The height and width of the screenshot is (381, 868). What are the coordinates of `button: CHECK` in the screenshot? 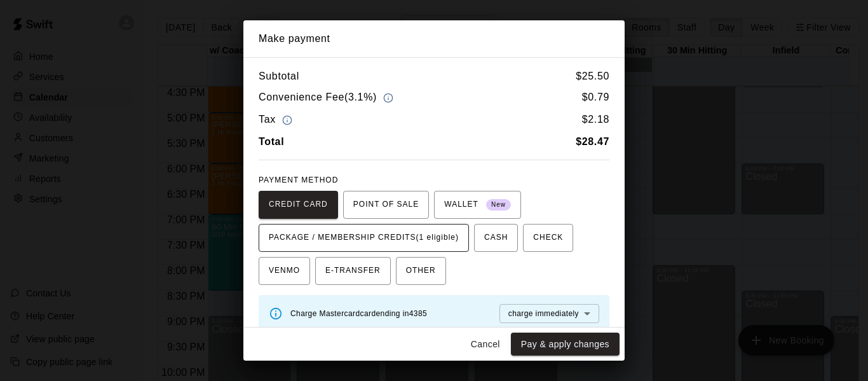 It's located at (548, 238).